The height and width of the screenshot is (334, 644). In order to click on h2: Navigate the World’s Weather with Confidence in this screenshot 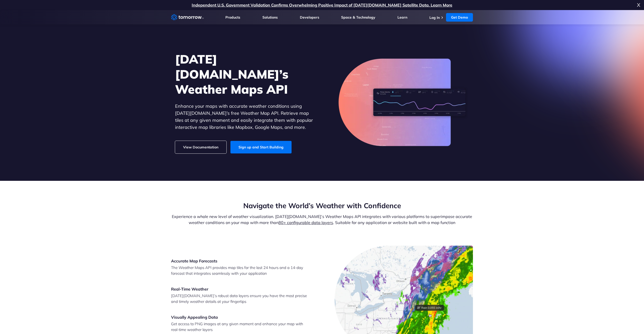, I will do `click(322, 206)`.